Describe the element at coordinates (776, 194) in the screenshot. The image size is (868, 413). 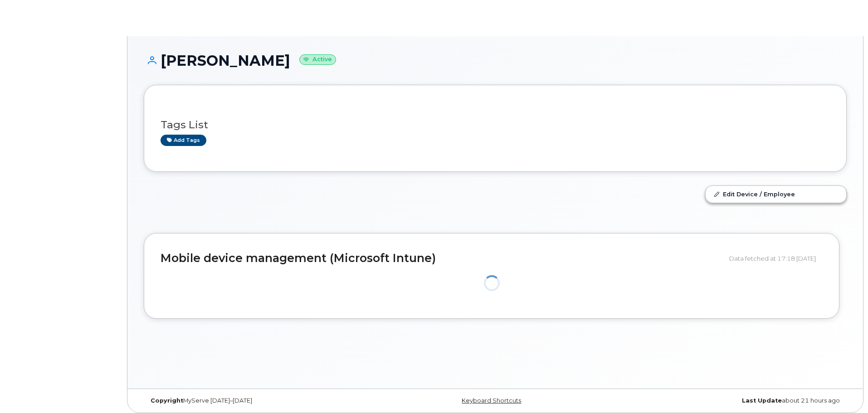
I see `a: Edit Device / Employee` at that location.